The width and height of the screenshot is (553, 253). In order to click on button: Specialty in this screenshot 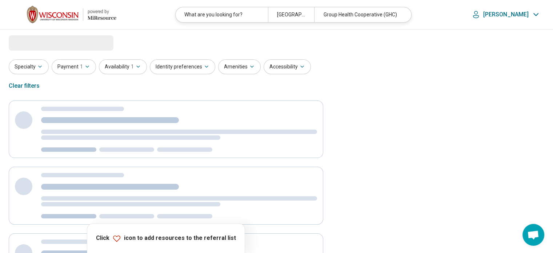, I will do `click(29, 67)`.